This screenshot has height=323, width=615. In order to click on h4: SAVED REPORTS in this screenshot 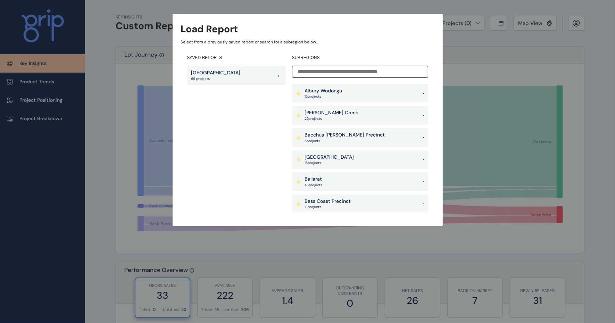, I will do `click(237, 58)`.